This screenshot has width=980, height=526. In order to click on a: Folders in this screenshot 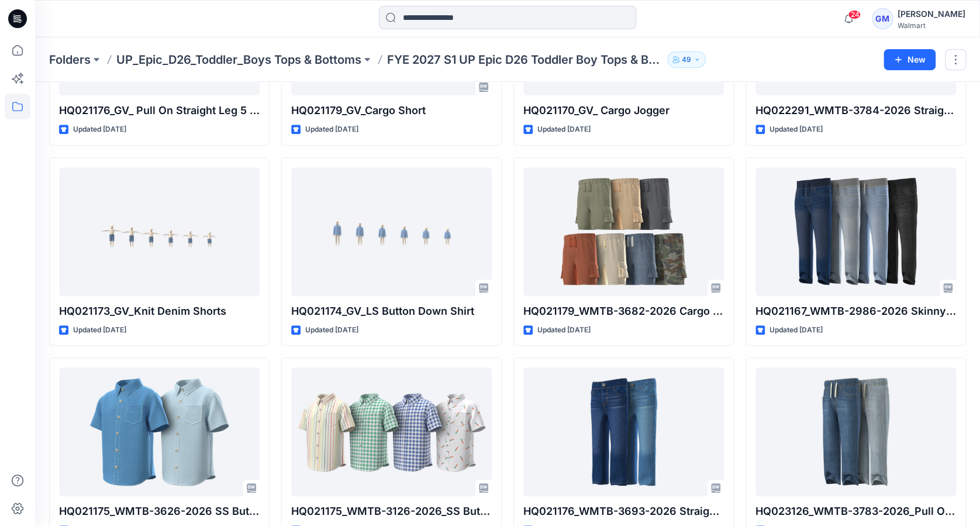, I will do `click(69, 60)`.